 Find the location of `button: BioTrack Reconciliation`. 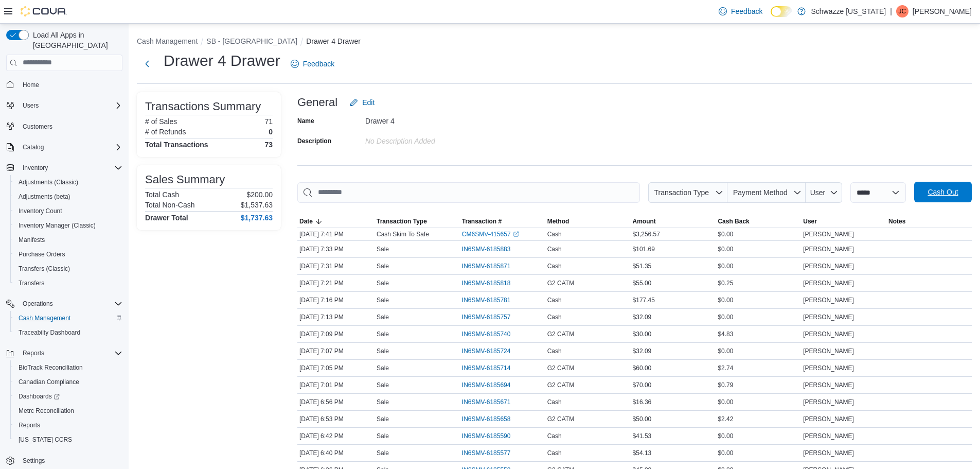

button: BioTrack Reconciliation is located at coordinates (69, 368).